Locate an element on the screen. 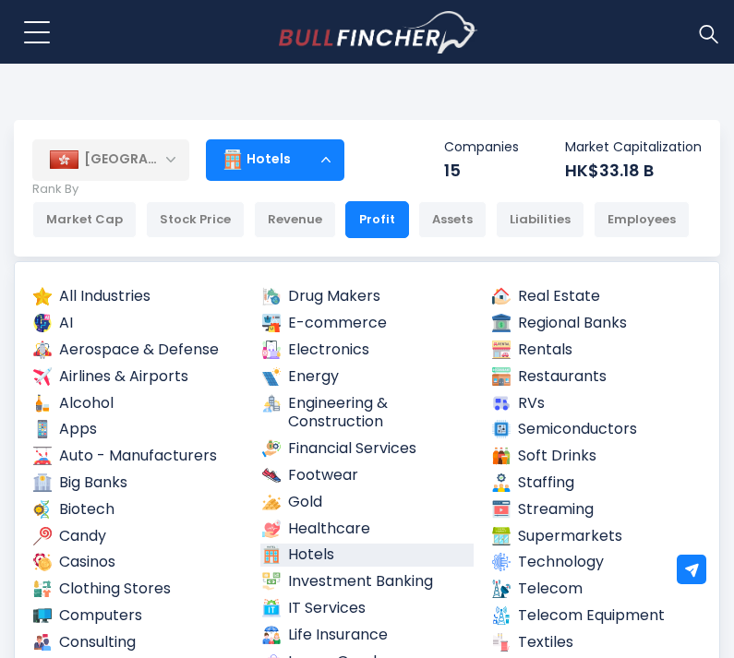  a: Telecom Equipment is located at coordinates (597, 616).